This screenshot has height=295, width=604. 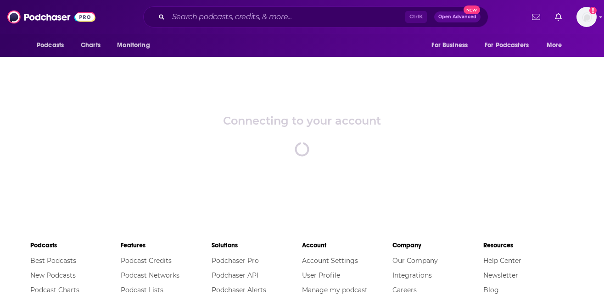 I want to click on img: Podchaser - Follow, Share and Rate Podcasts, so click(x=51, y=17).